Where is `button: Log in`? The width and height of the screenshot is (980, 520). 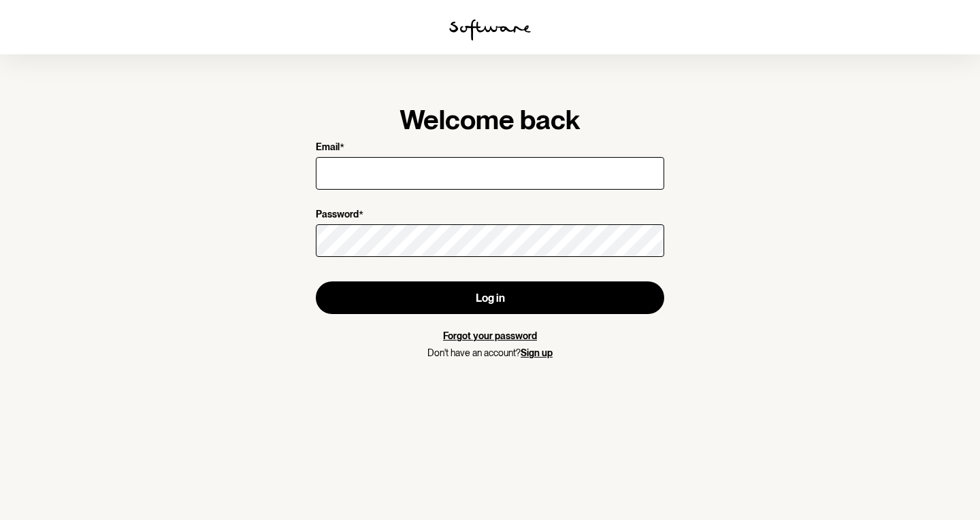
button: Log in is located at coordinates (490, 298).